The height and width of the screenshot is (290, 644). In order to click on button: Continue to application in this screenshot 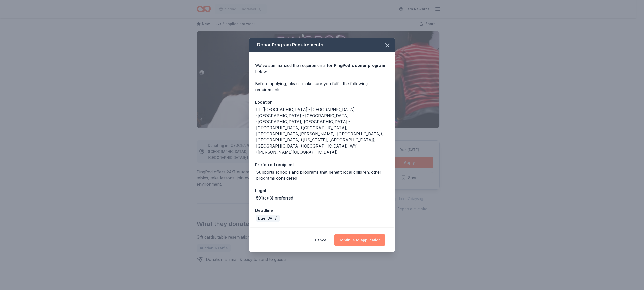, I will do `click(360, 240)`.